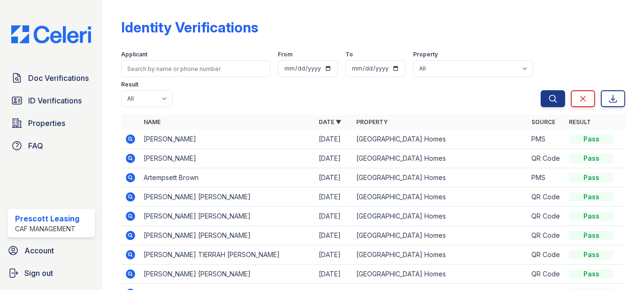 This screenshot has height=290, width=644. What do you see at coordinates (39, 273) in the screenshot?
I see `span: Sign out` at bounding box center [39, 273].